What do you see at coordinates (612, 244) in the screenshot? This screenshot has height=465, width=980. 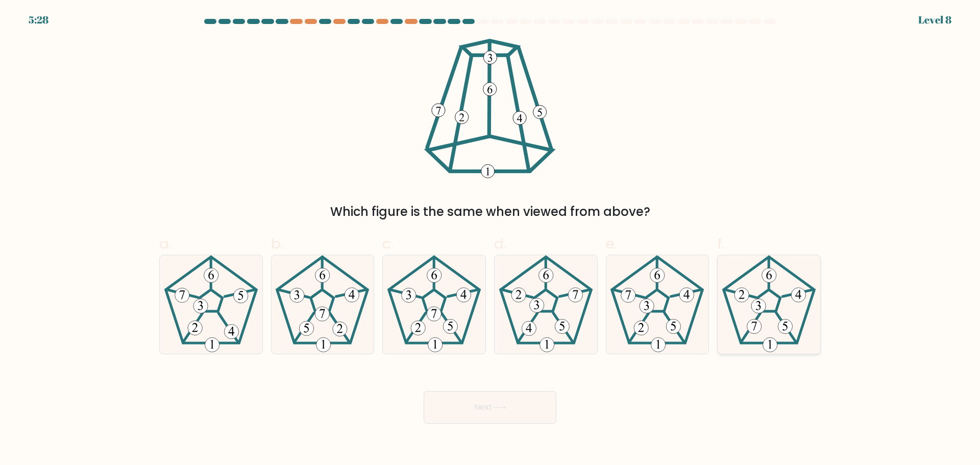 I see `span: e.` at bounding box center [612, 244].